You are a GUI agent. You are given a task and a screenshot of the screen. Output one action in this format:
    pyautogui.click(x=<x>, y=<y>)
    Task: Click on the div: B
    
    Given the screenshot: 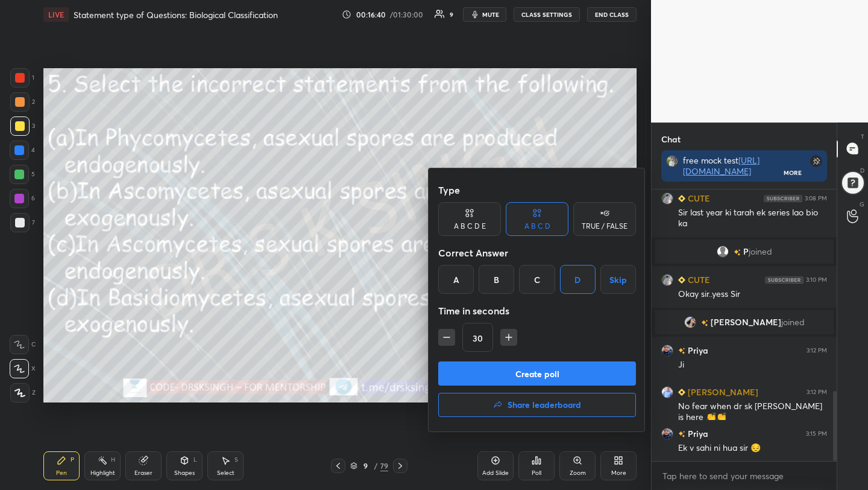 What is the action you would take?
    pyautogui.click(x=496, y=279)
    